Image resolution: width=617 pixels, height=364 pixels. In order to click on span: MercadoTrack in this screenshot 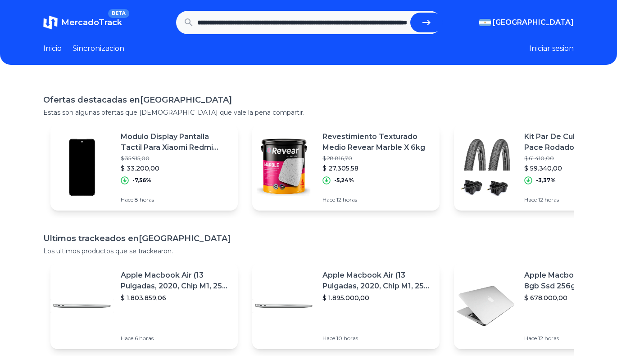, I will do `click(92, 22)`.